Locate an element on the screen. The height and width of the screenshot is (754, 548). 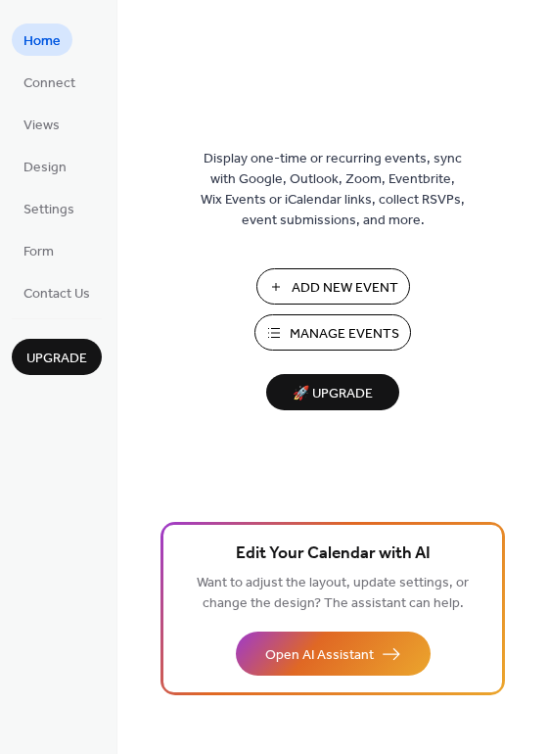
span: Contact Us is located at coordinates (57, 294).